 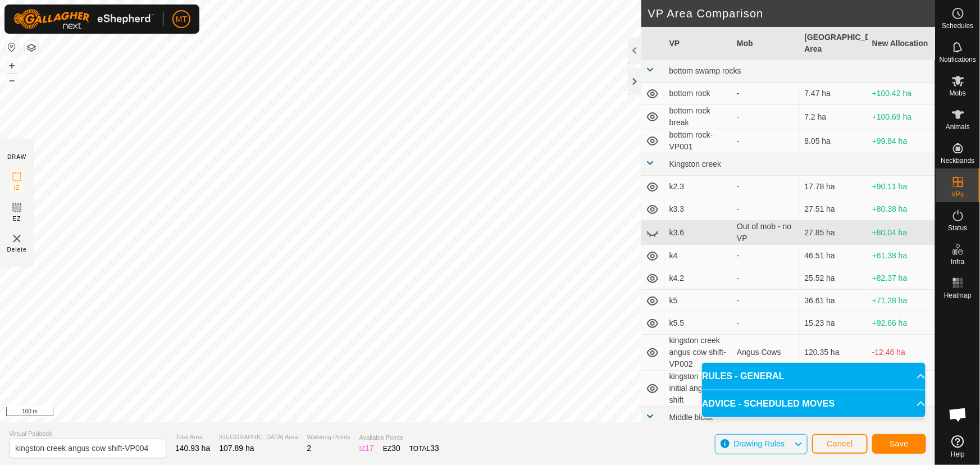 I want to click on img: VP, so click(x=17, y=238).